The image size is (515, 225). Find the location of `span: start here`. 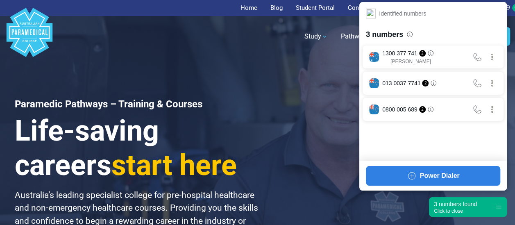

span: start here is located at coordinates (174, 165).